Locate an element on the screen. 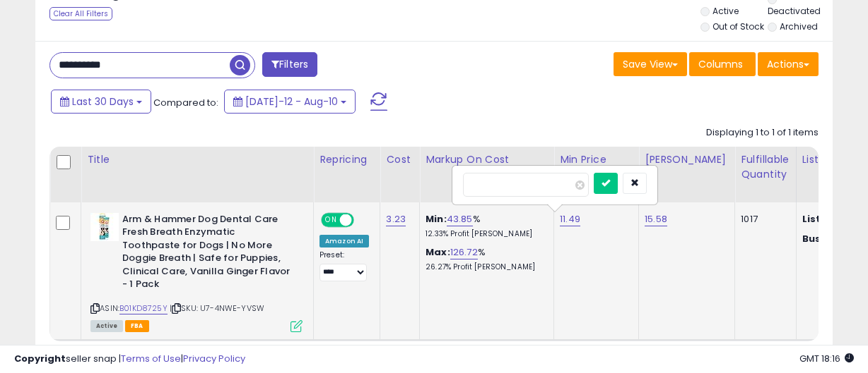 This screenshot has width=868, height=373. span: 2025-09-11 18:16 GMT is located at coordinates (825, 359).